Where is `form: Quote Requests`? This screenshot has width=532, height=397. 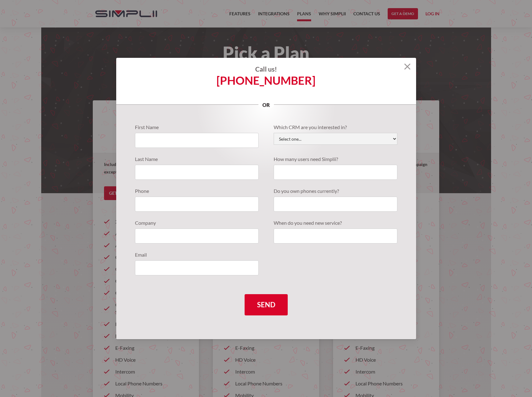
form: Quote Requests is located at coordinates (266, 219).